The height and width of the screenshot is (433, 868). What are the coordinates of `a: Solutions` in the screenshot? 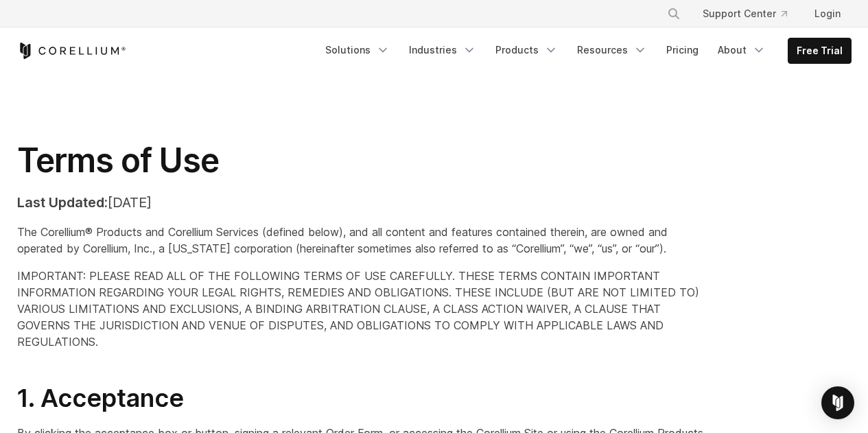 It's located at (357, 50).